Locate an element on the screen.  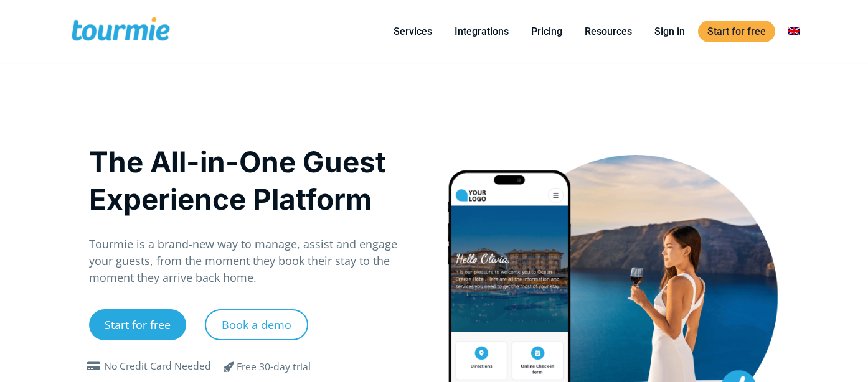
h1: The All-in-One Guest Experience Platform is located at coordinates (255, 180).